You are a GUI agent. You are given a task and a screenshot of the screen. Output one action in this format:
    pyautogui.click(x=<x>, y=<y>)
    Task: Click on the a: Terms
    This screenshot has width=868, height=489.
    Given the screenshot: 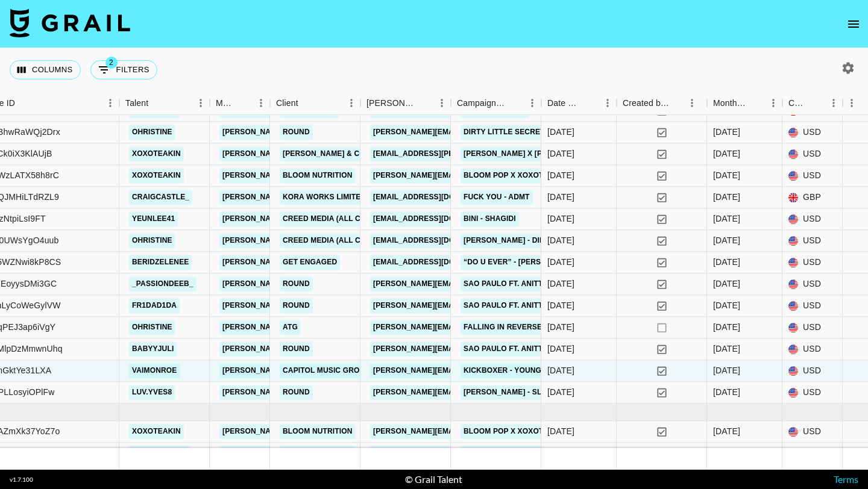 What is the action you would take?
    pyautogui.click(x=845, y=480)
    